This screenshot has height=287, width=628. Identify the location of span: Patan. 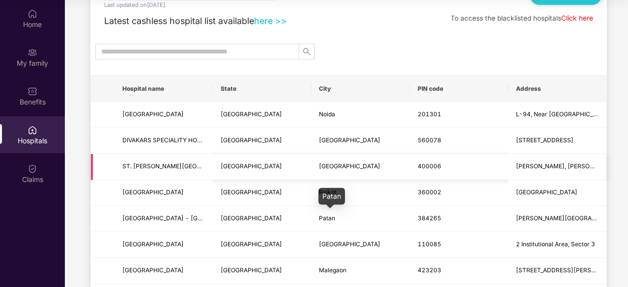
(327, 218).